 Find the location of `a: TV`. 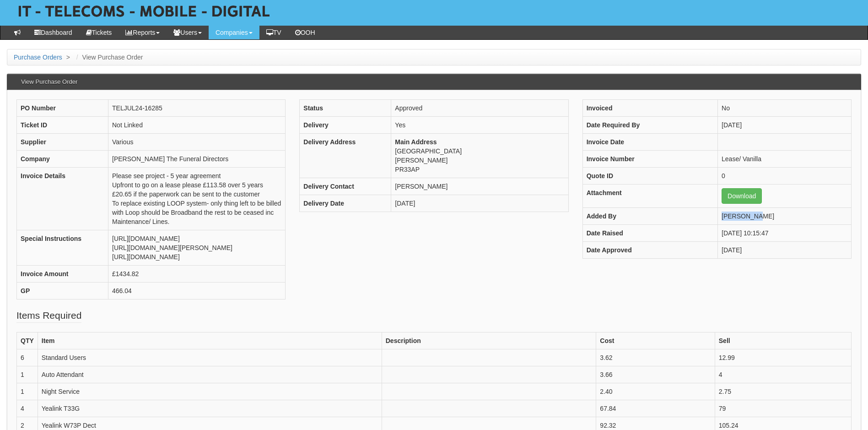

a: TV is located at coordinates (274, 33).